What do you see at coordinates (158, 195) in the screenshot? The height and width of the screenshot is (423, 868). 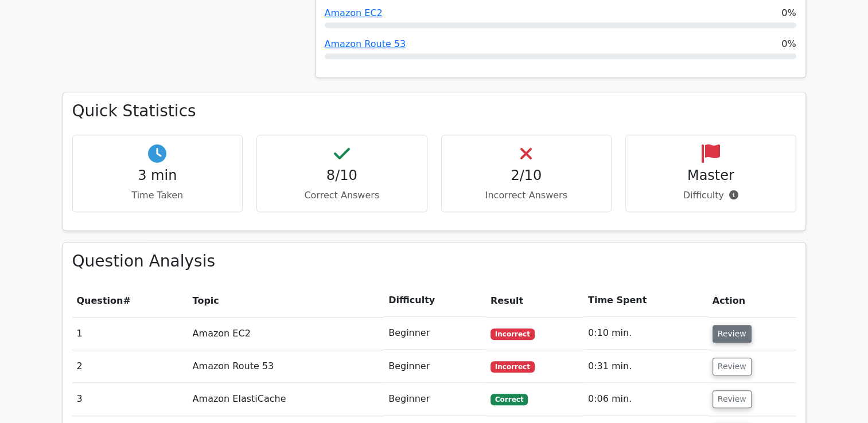 I see `p: Time Taken` at bounding box center [158, 195].